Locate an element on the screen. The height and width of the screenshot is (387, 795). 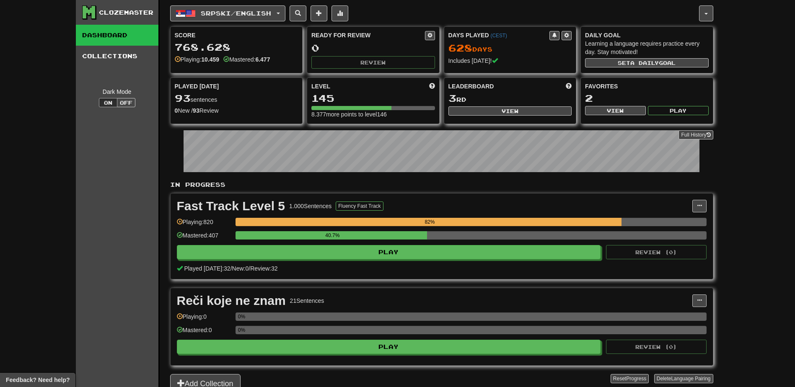
div: Playing: 820 is located at coordinates (204, 225).